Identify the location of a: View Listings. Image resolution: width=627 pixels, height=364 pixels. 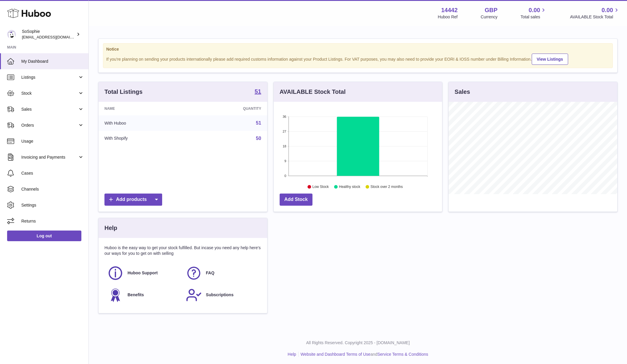
(549, 59).